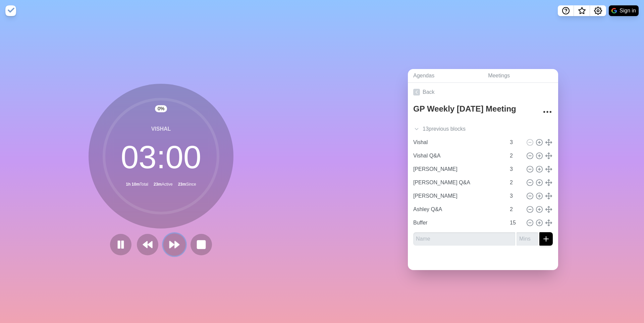  I want to click on button: Sign in, so click(624, 11).